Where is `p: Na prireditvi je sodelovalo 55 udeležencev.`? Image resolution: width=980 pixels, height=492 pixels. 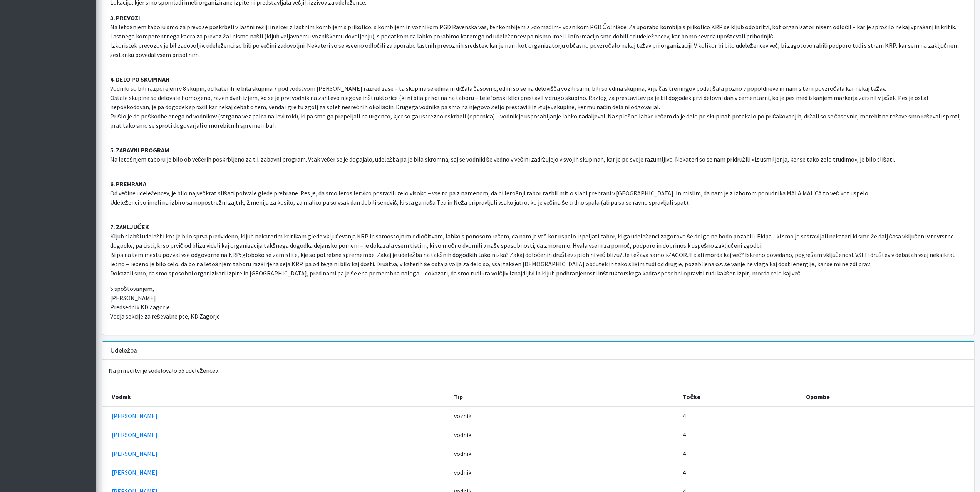
p: Na prireditvi je sodelovalo 55 udeležencev. is located at coordinates (538, 370).